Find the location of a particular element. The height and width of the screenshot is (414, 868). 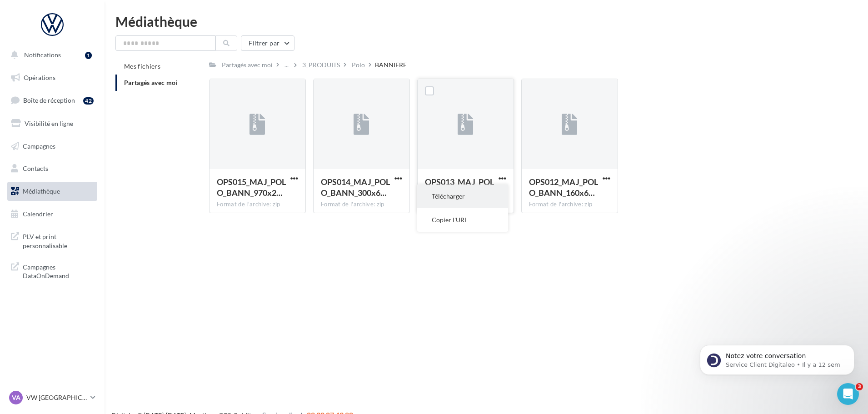

a: Contacts is located at coordinates (52, 169).